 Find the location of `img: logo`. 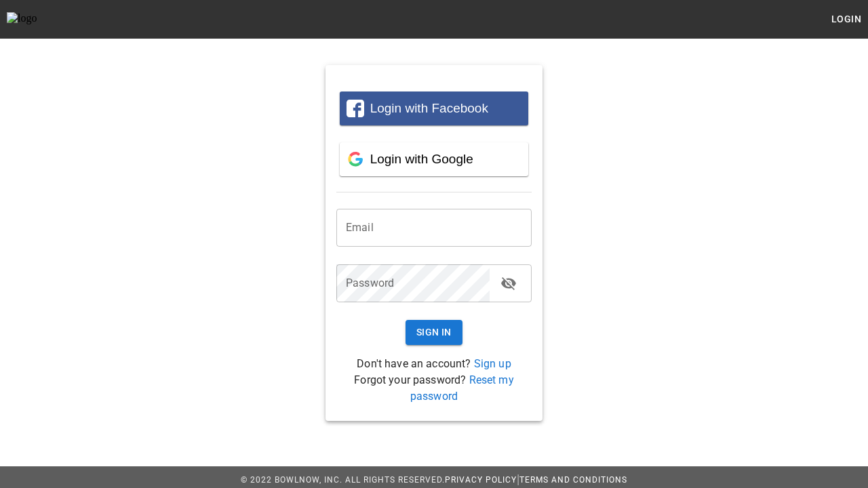

img: logo is located at coordinates (44, 19).